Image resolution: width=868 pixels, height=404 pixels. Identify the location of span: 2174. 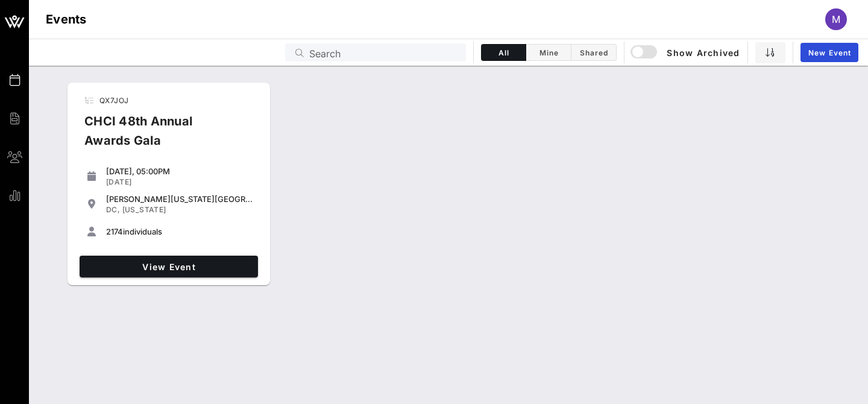
(115, 232).